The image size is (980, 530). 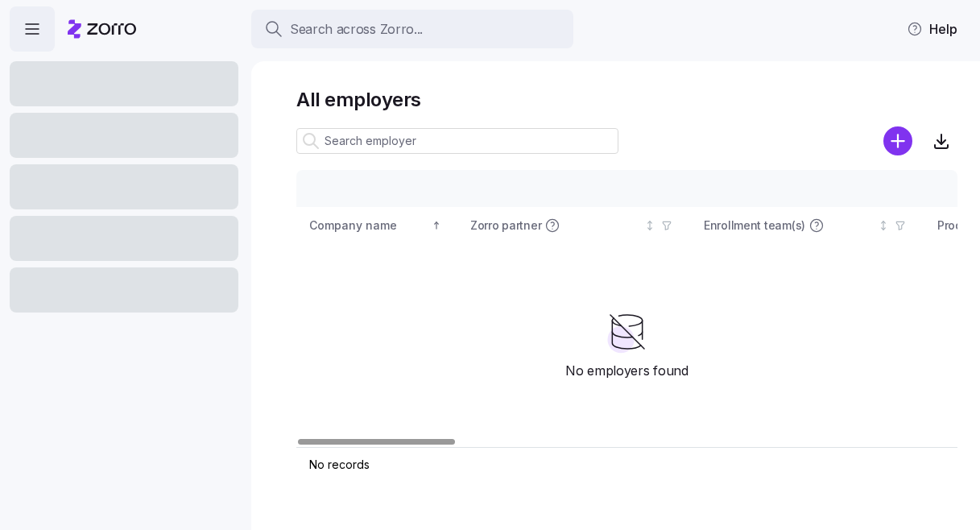 What do you see at coordinates (437, 226) in the screenshot?
I see `div: Sorted ascending` at bounding box center [437, 226].